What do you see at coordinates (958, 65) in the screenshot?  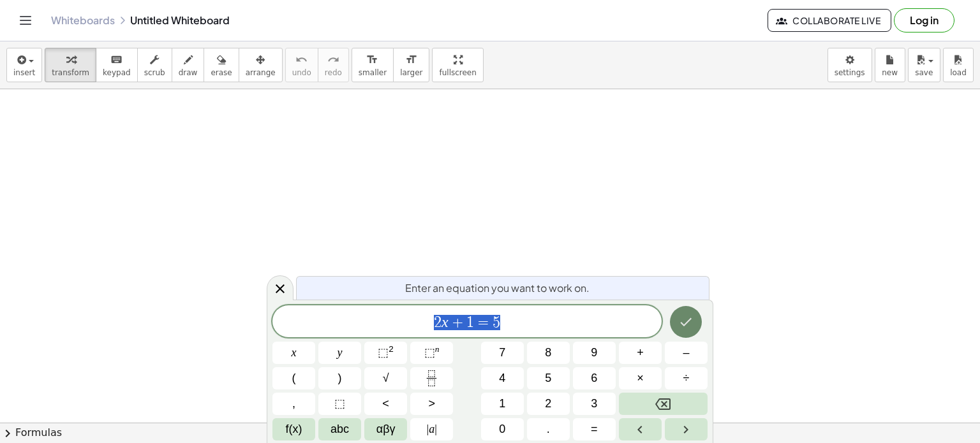 I see `button: load` at bounding box center [958, 65].